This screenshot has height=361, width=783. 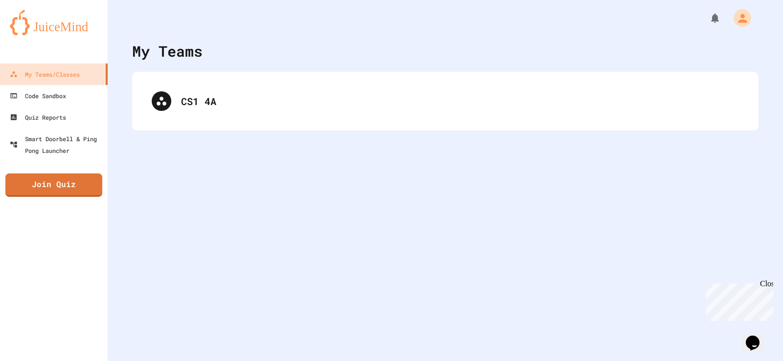 I want to click on img: logo-orange.svg, so click(x=54, y=22).